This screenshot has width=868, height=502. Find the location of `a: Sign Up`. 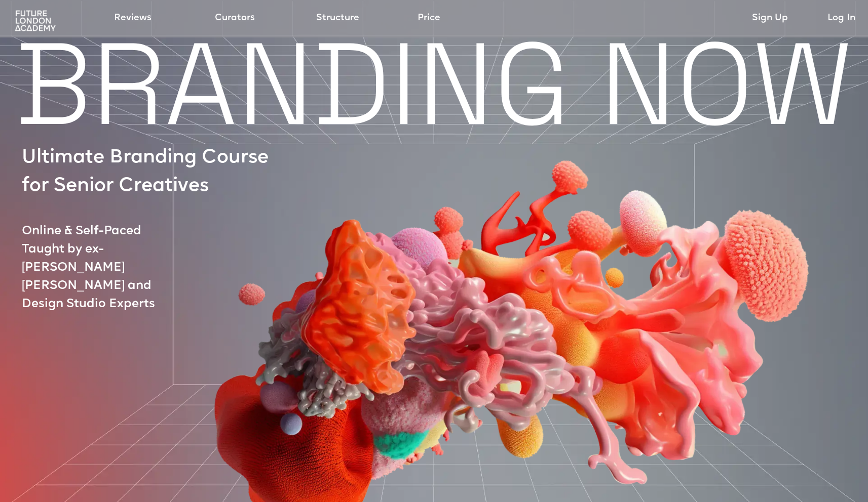

a: Sign Up is located at coordinates (770, 19).